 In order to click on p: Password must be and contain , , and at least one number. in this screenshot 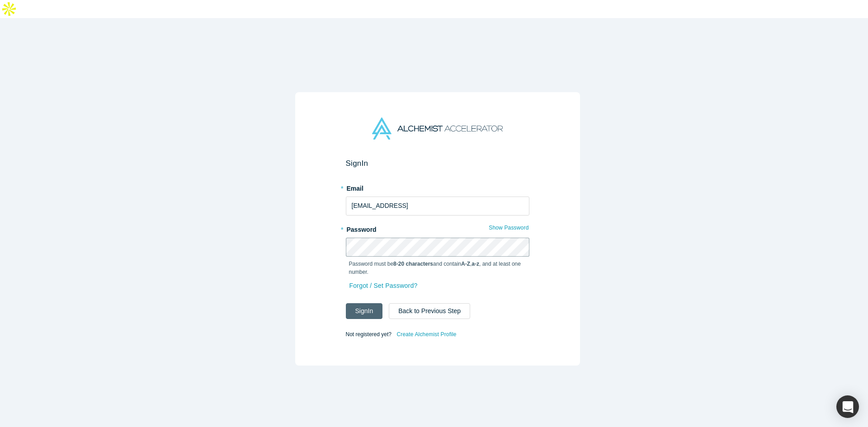, I will do `click(437, 268)`.